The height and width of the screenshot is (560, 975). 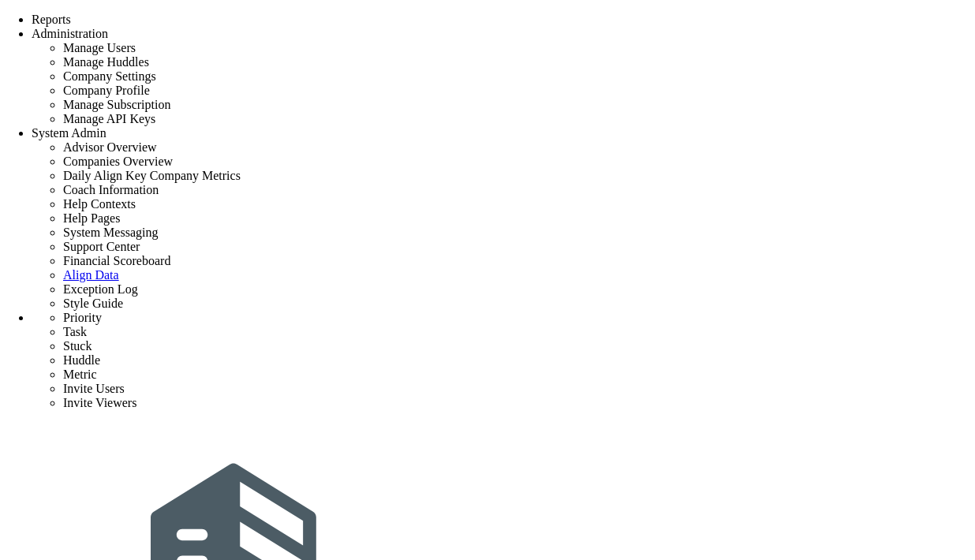 What do you see at coordinates (100, 288) in the screenshot?
I see `span: Exception Log` at bounding box center [100, 288].